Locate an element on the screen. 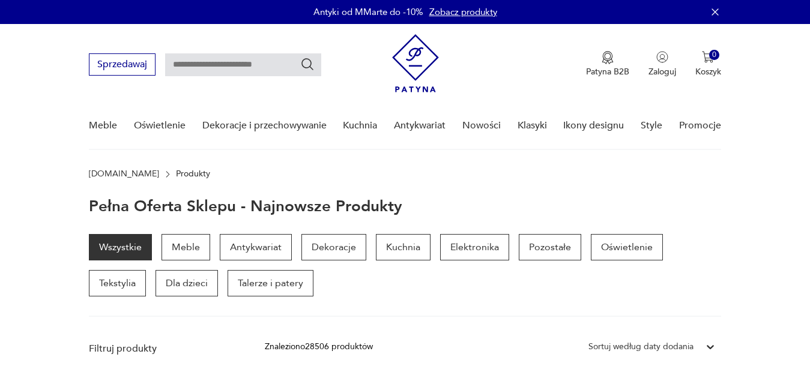 The height and width of the screenshot is (369, 810). a: Wszystkie is located at coordinates (120, 247).